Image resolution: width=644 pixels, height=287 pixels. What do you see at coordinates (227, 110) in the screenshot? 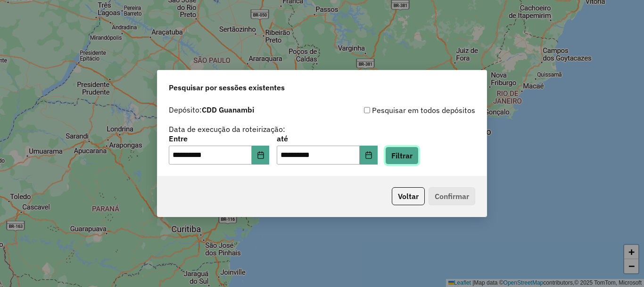
I see `strong: CDD Guanambi` at bounding box center [227, 110].